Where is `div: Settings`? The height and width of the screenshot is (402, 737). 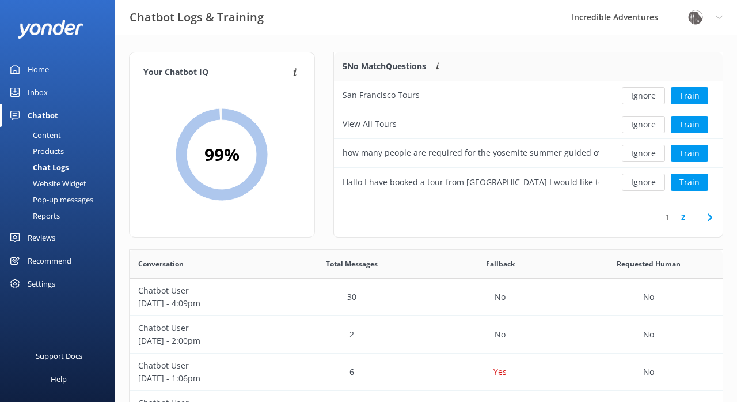
div: Settings is located at coordinates (41, 283).